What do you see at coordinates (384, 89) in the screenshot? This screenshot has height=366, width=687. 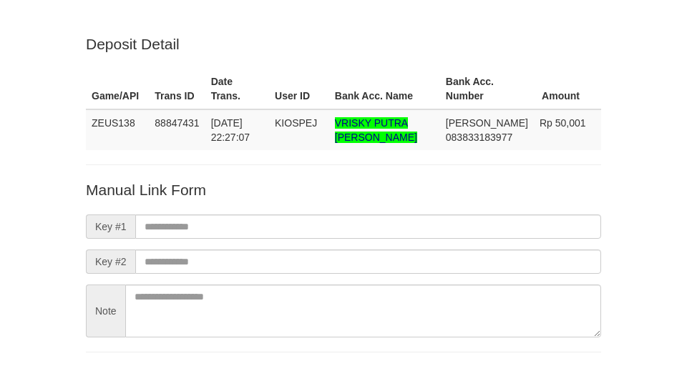 I see `th: Bank Acc. Name` at bounding box center [384, 89].